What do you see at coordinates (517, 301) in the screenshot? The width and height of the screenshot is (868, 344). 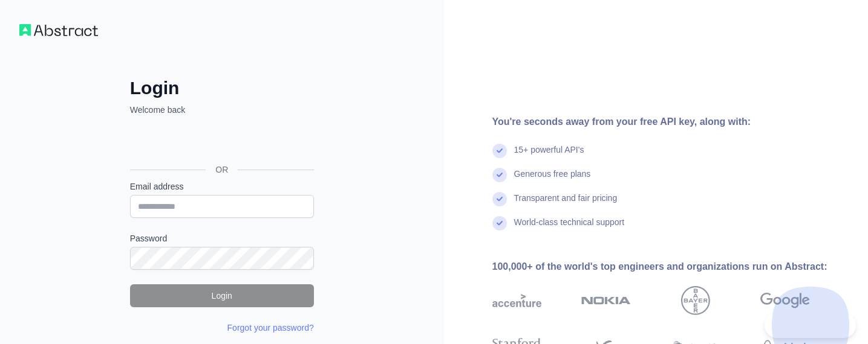 I see `img: accenture` at bounding box center [517, 301].